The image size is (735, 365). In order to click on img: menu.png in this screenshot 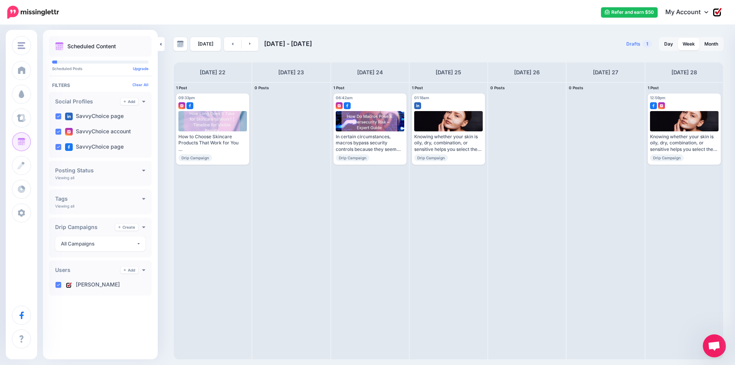, I will do `click(21, 46)`.